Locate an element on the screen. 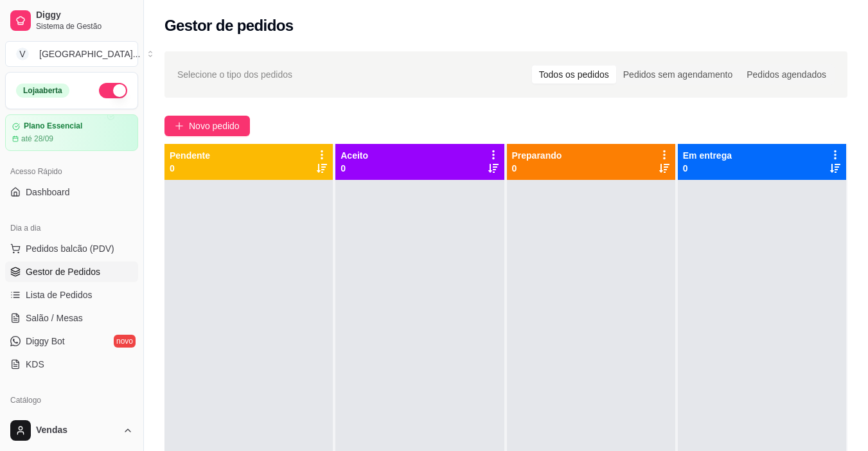  p: Em entrega is located at coordinates (708, 156).